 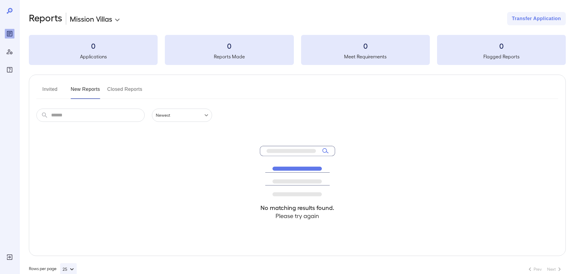 What do you see at coordinates (537, 19) in the screenshot?
I see `button: Transfer Application` at bounding box center [537, 19].